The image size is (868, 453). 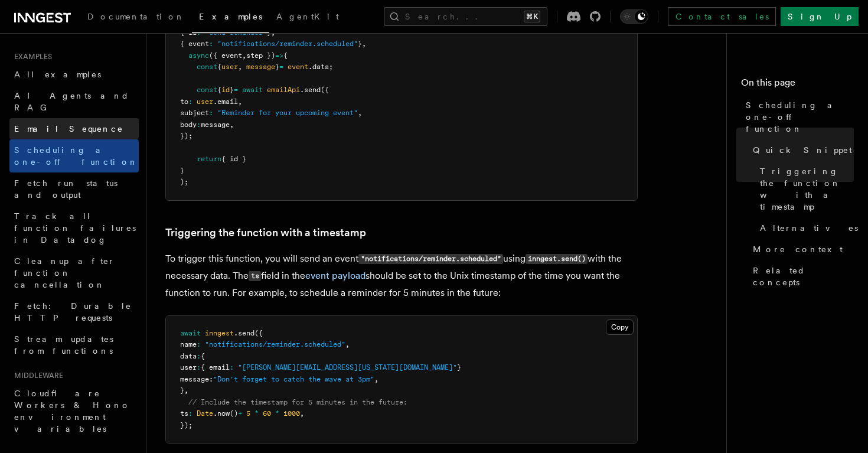 I want to click on span: return, so click(x=209, y=159).